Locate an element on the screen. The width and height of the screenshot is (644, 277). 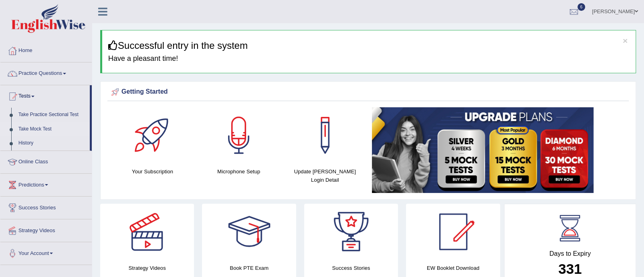
a: Your Account is located at coordinates (46, 253).